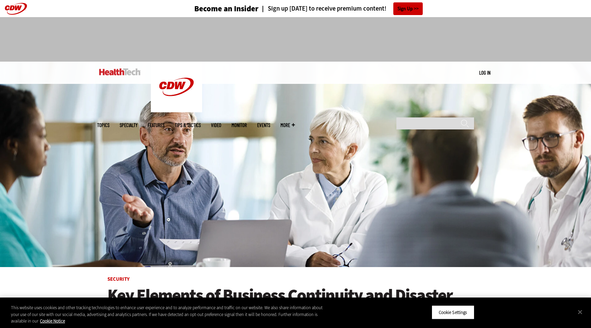  What do you see at coordinates (485, 73) in the screenshot?
I see `a: Log in` at bounding box center [485, 73].